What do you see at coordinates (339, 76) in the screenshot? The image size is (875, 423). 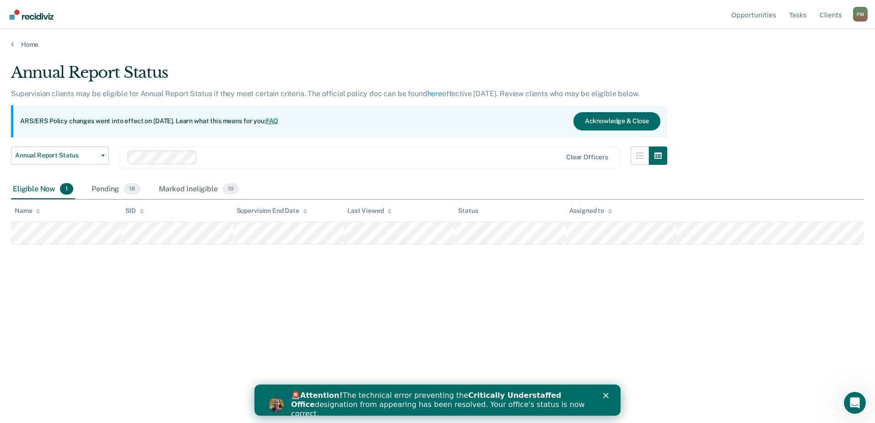 I see `div: Annual Report Status` at bounding box center [339, 76].